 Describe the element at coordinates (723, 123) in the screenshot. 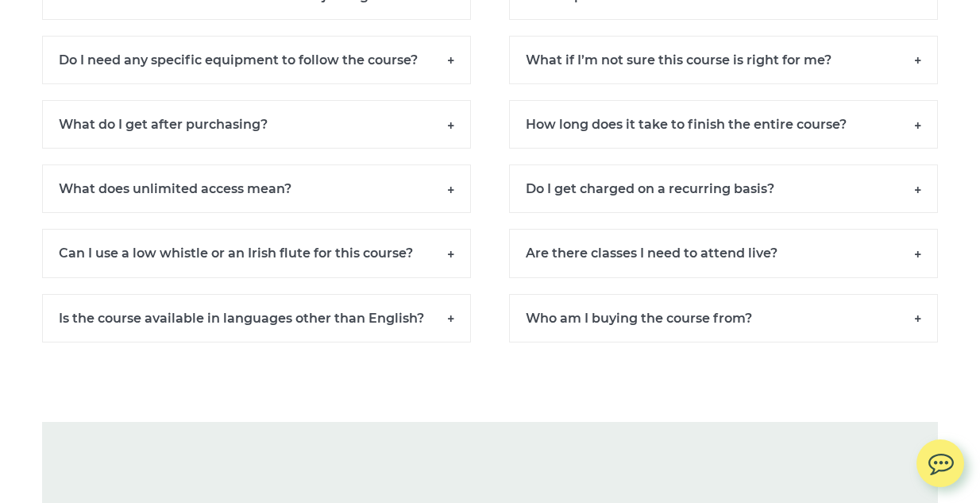

I see `h6: How long does it take to finish the entire course?` at that location.